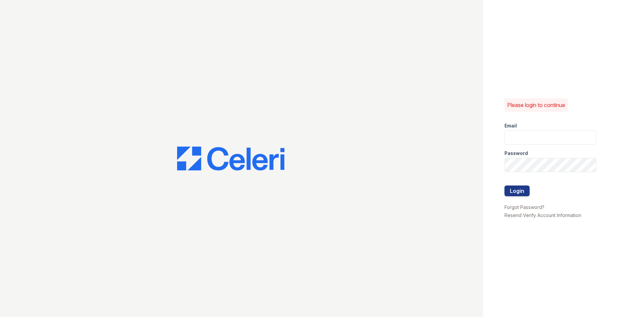 This screenshot has height=317, width=644. I want to click on a: Resend Verify Account Information, so click(542, 215).